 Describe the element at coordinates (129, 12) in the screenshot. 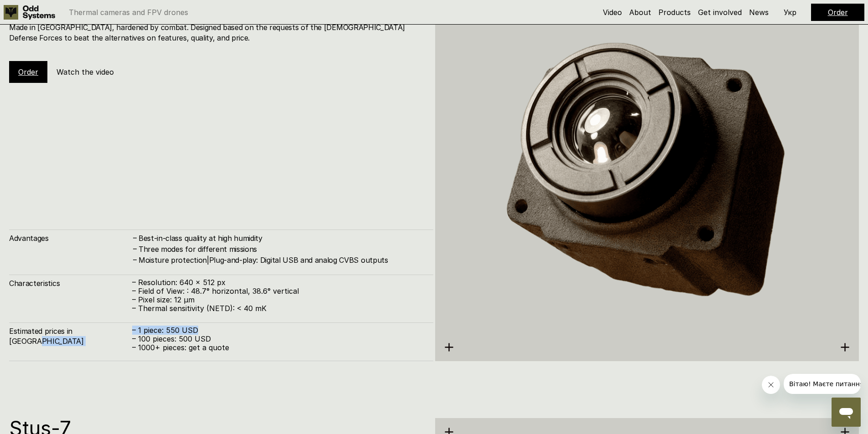

I see `p: Thermal cameras and FPV drones` at that location.